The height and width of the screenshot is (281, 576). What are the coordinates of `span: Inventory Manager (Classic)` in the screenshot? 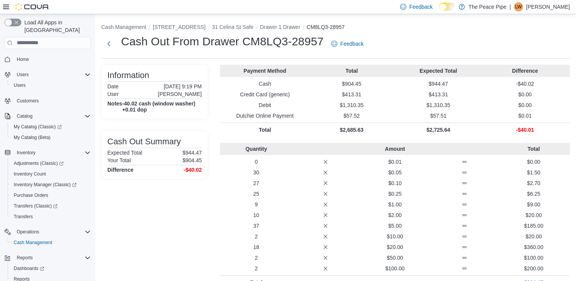 It's located at (51, 185).